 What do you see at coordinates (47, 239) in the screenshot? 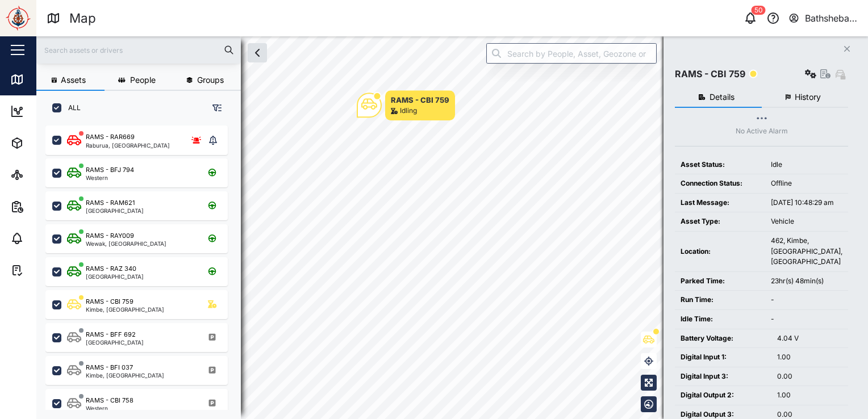
I see `div: Alarms` at bounding box center [47, 239].